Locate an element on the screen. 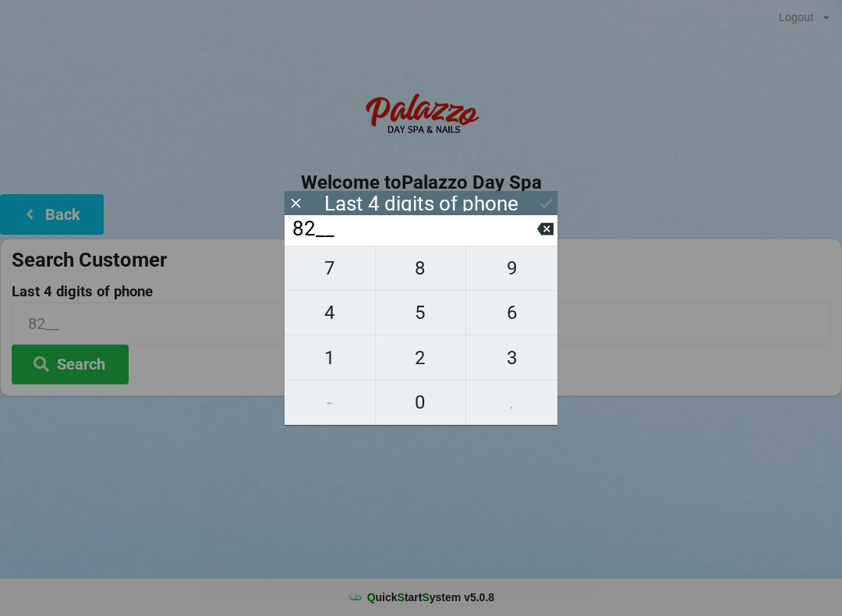 The height and width of the screenshot is (616, 842). span: 2 is located at coordinates (421, 357).